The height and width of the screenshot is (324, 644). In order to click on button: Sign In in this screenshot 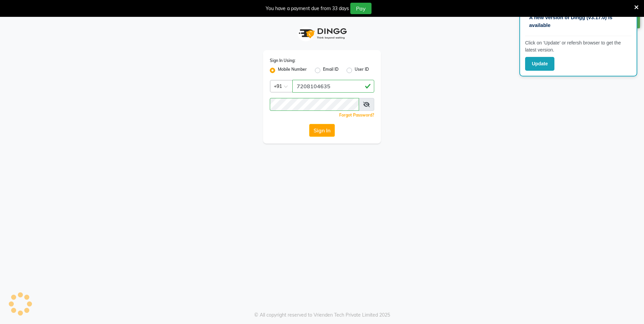, I will do `click(322, 130)`.